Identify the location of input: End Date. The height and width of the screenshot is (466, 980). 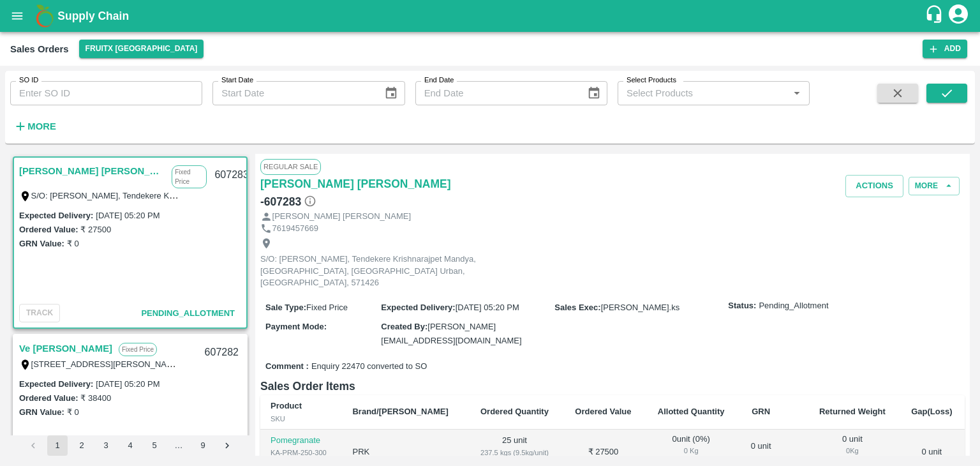
(496, 93).